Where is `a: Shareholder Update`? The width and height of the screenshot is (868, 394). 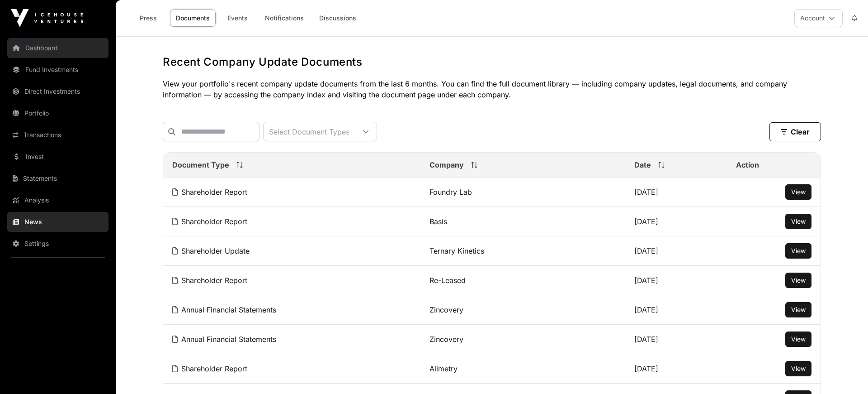 a: Shareholder Update is located at coordinates (211, 251).